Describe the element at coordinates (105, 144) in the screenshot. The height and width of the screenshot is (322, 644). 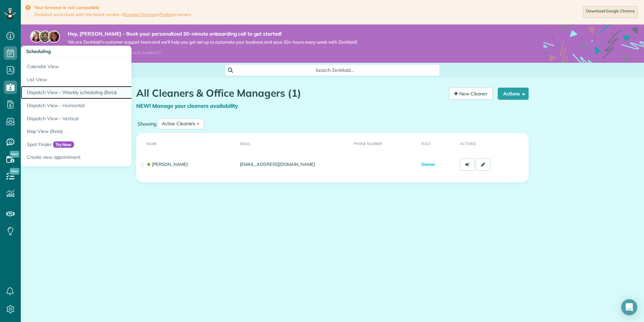
I see `a: Spot FinderTry Now` at that location.